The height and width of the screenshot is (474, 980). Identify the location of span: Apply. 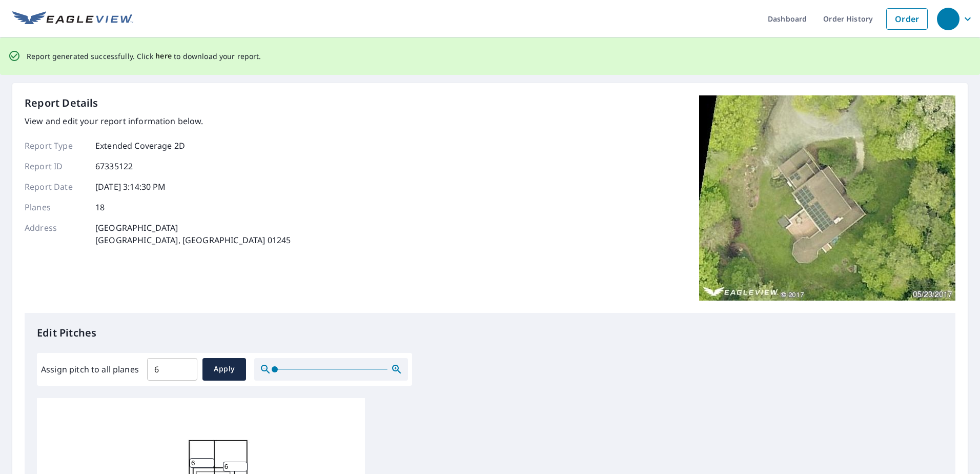
(224, 369).